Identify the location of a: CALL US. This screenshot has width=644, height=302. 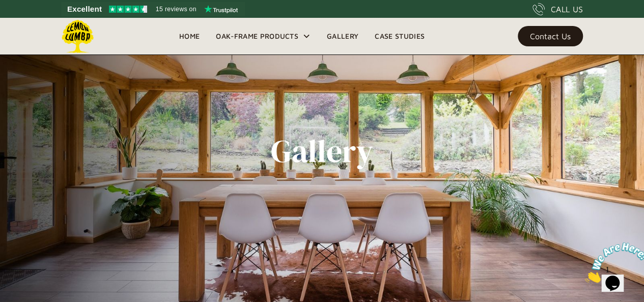
(558, 9).